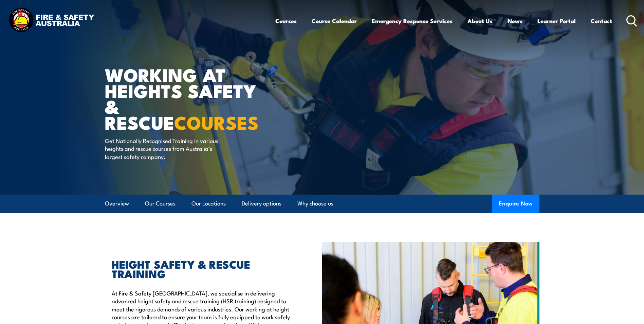 This screenshot has height=324, width=644. Describe the element at coordinates (315, 203) in the screenshot. I see `a: Why choose us` at that location.